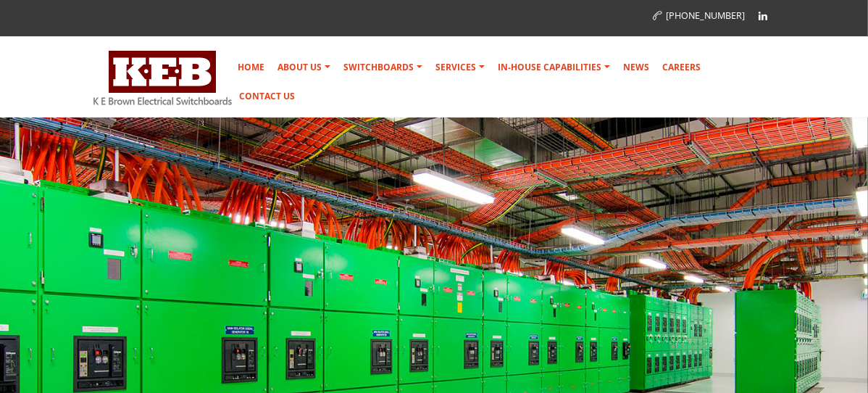 The image size is (868, 393). What do you see at coordinates (163, 78) in the screenshot?
I see `img: K E Brown Electrical Switchboards` at bounding box center [163, 78].